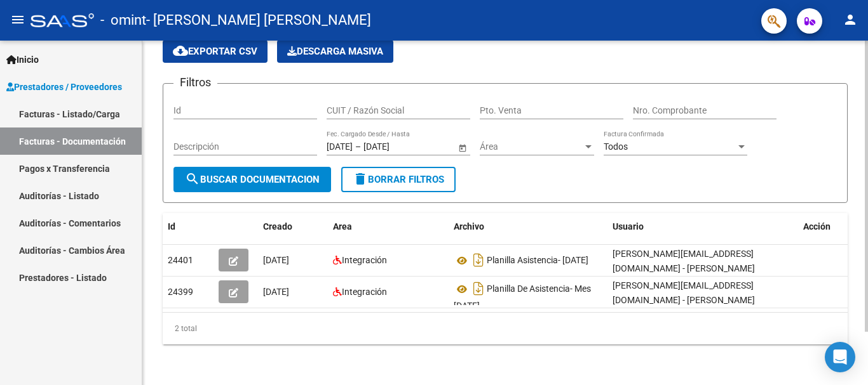  Describe the element at coordinates (528, 226) in the screenshot. I see `datatable-header-cell: Archivo` at that location.